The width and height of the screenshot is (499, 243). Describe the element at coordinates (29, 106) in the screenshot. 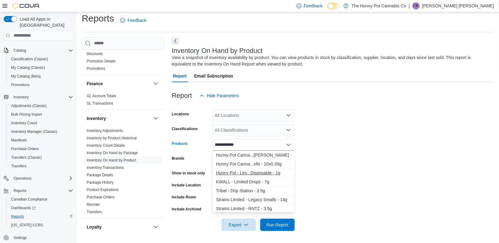

I see `span: Adjustments (Classic)` at that location.